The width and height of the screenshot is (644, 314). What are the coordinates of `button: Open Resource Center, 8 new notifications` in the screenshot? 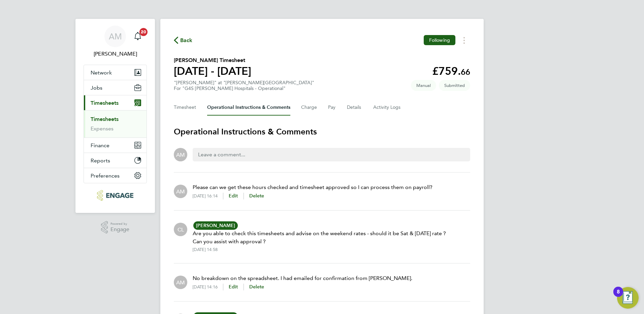 It's located at (628, 298).